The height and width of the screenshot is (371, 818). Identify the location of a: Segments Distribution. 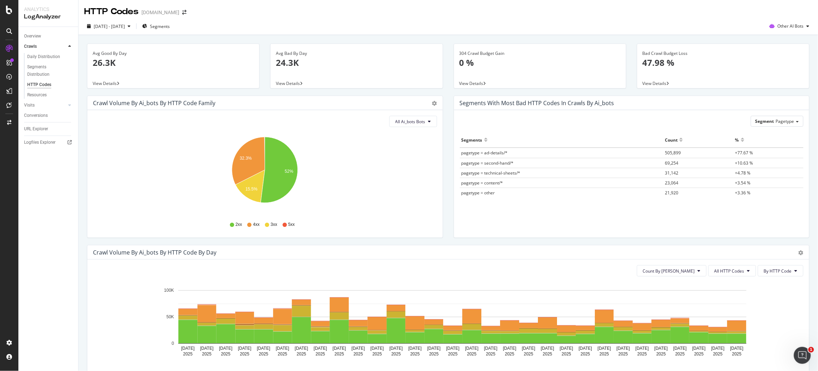
(50, 71).